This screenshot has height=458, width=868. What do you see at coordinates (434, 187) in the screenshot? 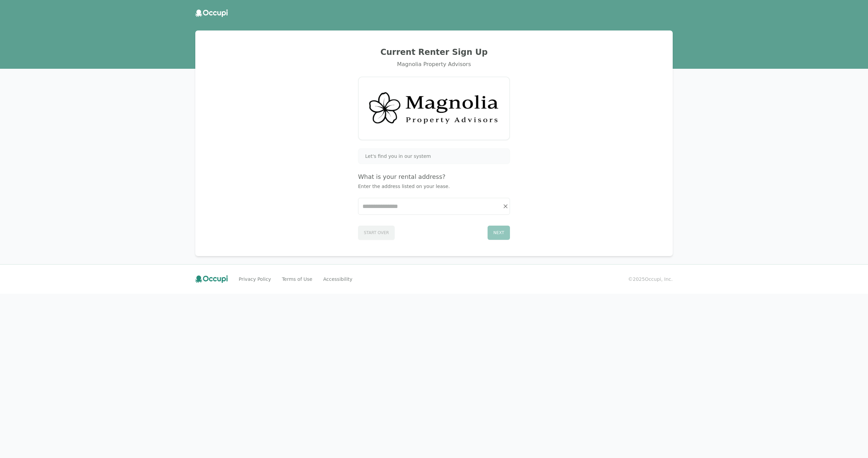
I see `p: Enter the address listed on your lease.` at bounding box center [434, 187].